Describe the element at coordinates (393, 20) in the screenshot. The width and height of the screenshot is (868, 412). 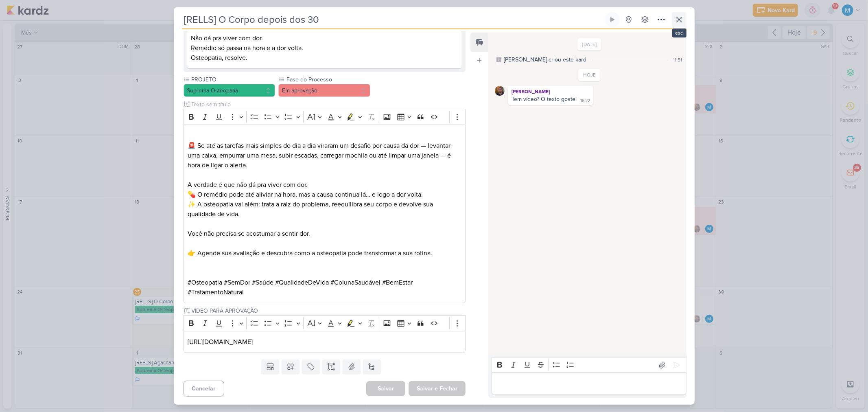
I see `input: Kard Sem Título` at that location.